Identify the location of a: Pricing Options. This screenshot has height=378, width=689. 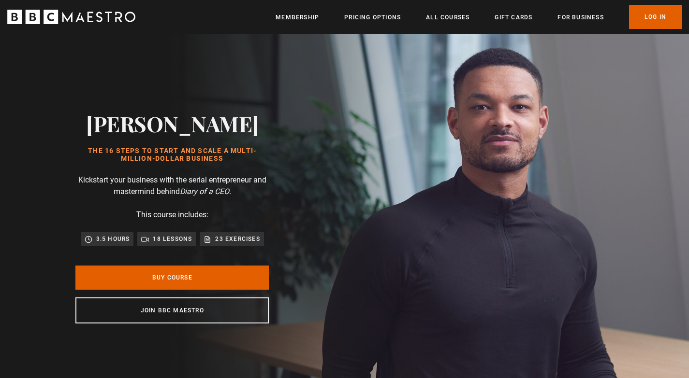
(372, 17).